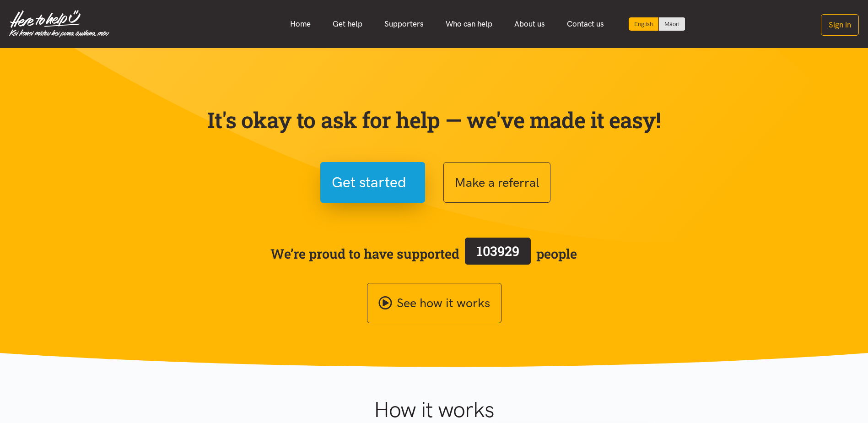 This screenshot has height=423, width=868. What do you see at coordinates (434, 410) in the screenshot?
I see `h1: How it works` at bounding box center [434, 410].